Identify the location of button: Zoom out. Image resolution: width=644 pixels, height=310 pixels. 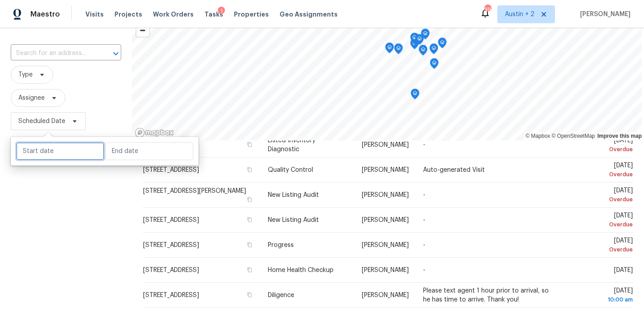
(143, 30).